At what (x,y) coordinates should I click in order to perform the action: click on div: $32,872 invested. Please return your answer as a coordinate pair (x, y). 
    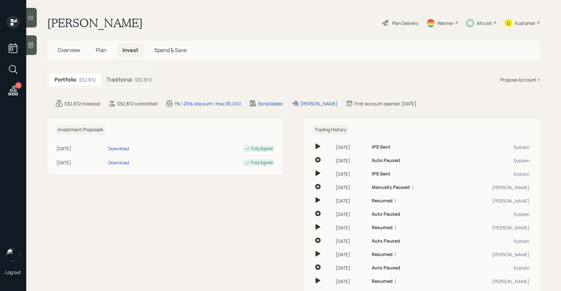
    Looking at the image, I should click on (82, 104).